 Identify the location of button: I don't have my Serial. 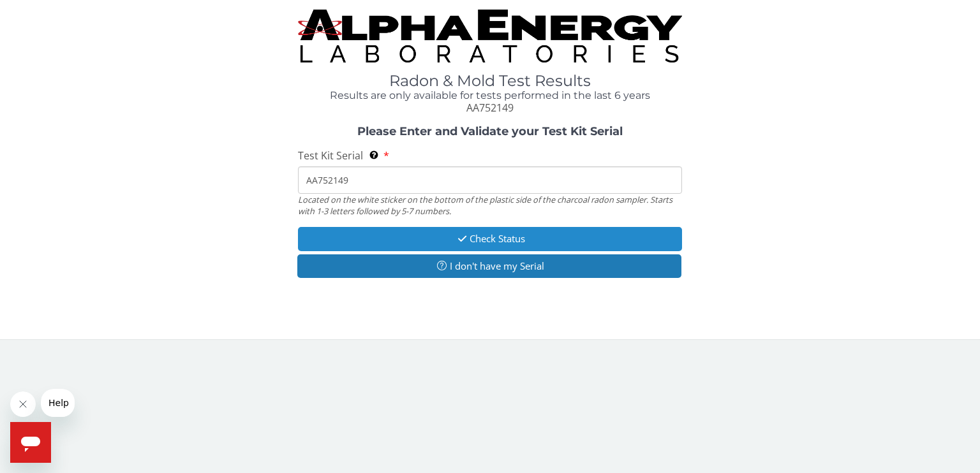
(489, 266).